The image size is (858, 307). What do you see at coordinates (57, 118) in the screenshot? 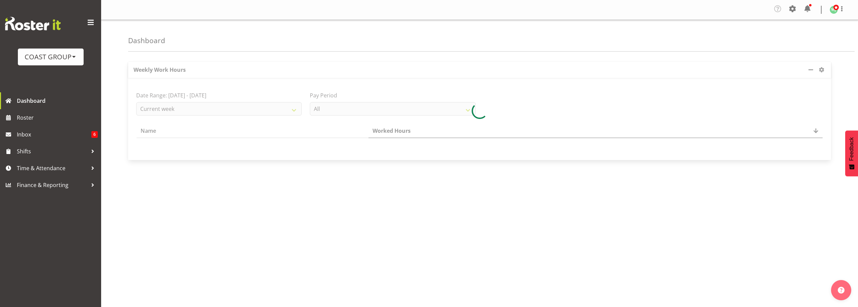
I see `span: Roster` at bounding box center [57, 118].